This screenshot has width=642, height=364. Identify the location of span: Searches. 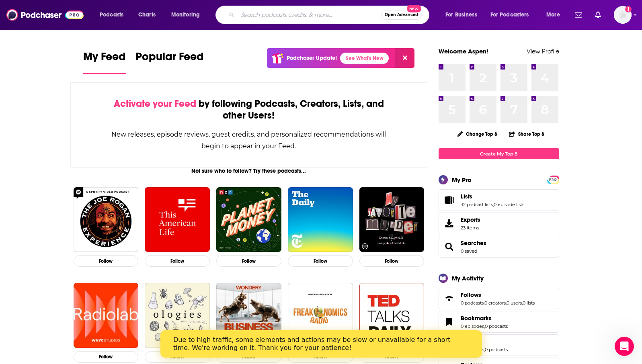
(474, 243).